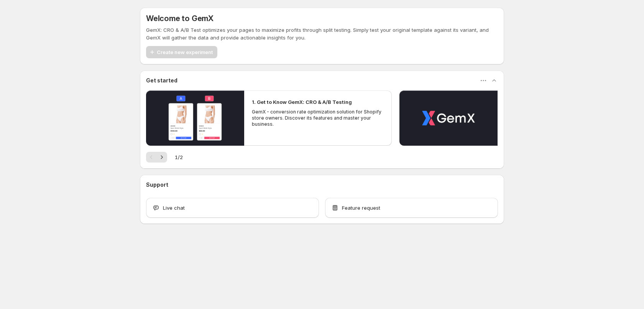 This screenshot has width=644, height=309. Describe the element at coordinates (301, 102) in the screenshot. I see `h2: 1. Get to Know GemX: CRO & A/B Testing` at that location.